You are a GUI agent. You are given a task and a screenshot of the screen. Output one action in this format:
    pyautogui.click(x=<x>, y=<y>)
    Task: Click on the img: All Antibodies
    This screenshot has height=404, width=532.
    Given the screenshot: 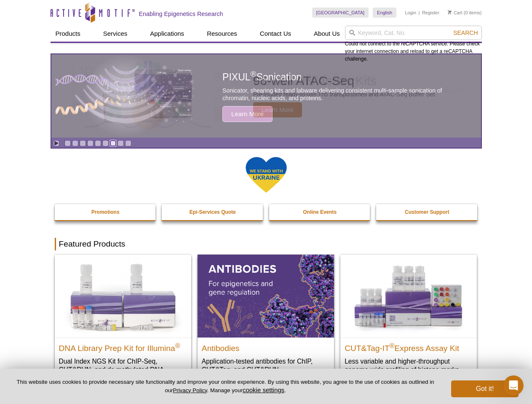 What is the action you would take?
    pyautogui.click(x=266, y=296)
    